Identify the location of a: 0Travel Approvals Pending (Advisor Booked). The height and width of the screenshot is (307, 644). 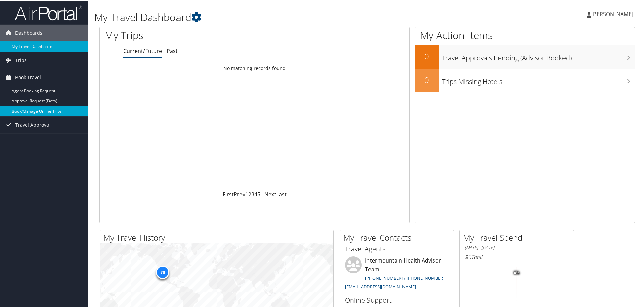
(525, 57).